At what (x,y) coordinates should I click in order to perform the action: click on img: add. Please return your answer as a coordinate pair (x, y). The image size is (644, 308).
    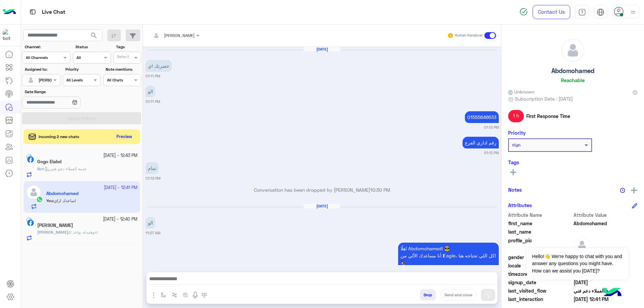
    Looking at the image, I should click on (634, 190).